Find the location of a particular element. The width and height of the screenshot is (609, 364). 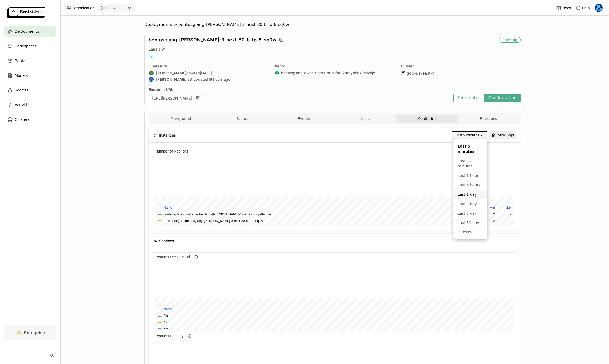

button: 4xx is located at coordinates (13, 70).